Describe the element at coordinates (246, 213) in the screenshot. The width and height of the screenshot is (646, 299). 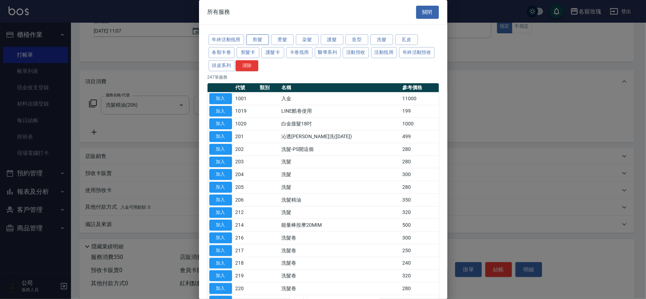
I see `td: 212` at that location.